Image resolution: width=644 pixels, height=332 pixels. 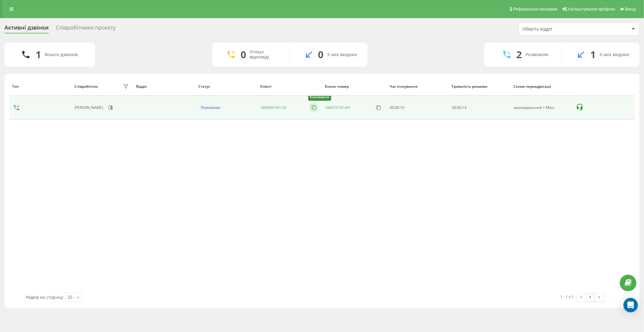 I want to click on div: Співробітник, so click(x=86, y=87).